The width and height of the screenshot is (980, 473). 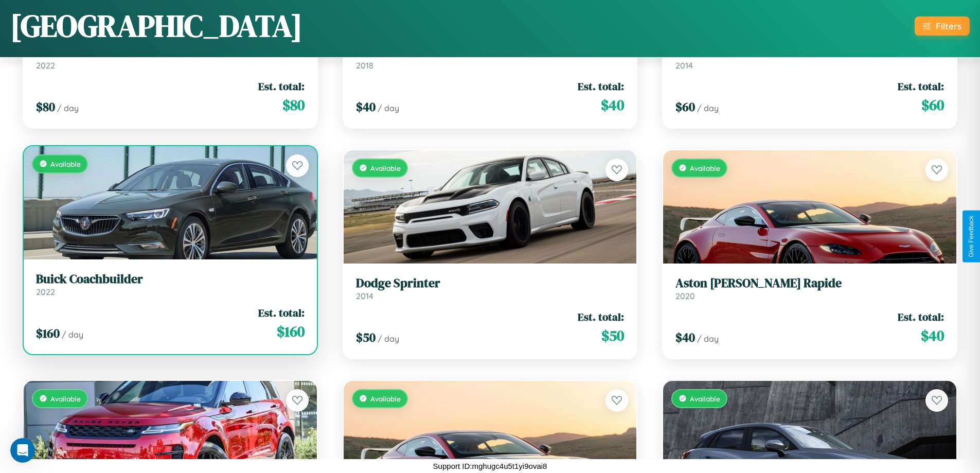 What do you see at coordinates (972, 236) in the screenshot?
I see `div: Give Feedback` at bounding box center [972, 236].